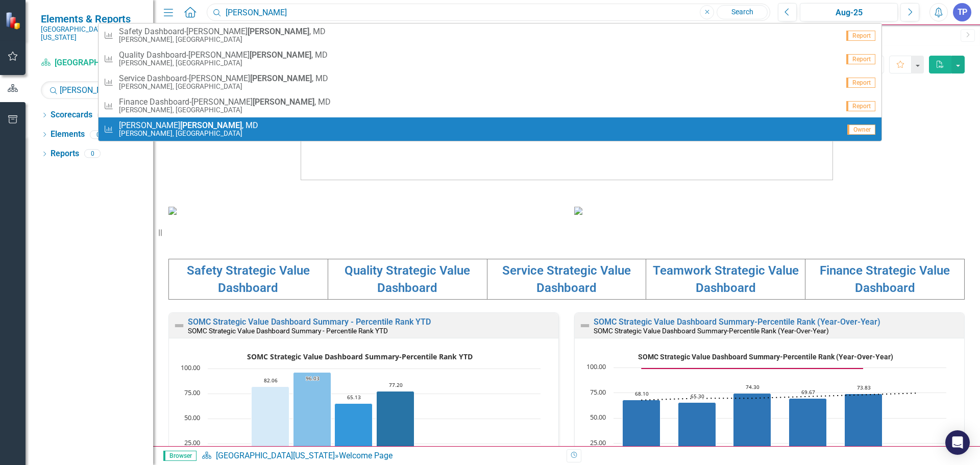 This screenshot has width=980, height=465. What do you see at coordinates (752, 387) in the screenshot?
I see `text: 74.30` at bounding box center [752, 387].